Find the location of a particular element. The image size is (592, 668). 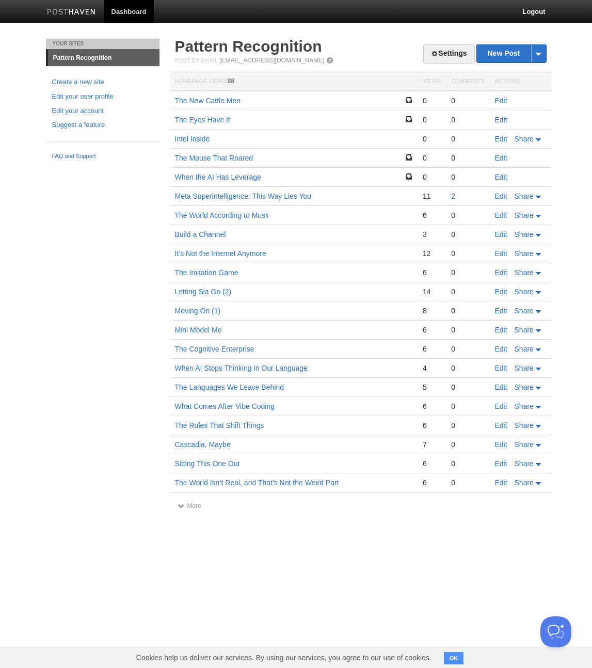

th: Views is located at coordinates (431, 82).